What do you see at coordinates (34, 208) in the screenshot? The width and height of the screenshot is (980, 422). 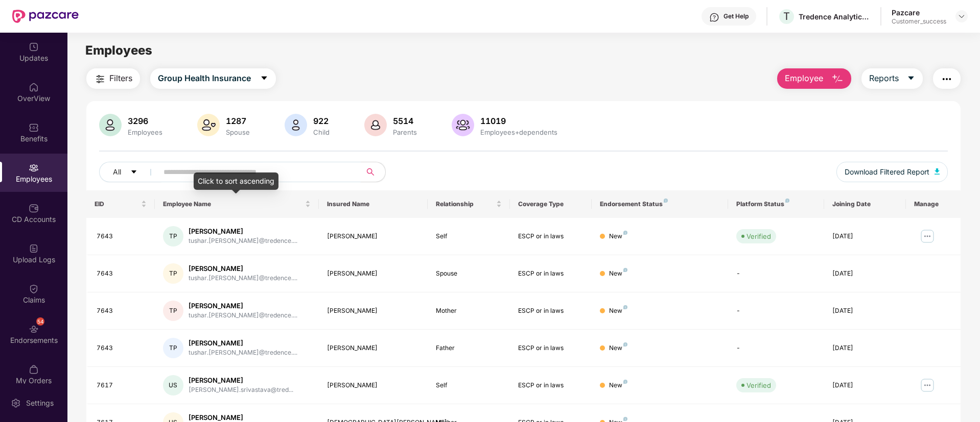 I see `img: svg+xml;base64,PHN2ZyBpZD0iQ0RfQWNjb3VudHMiIGRhdGEtbmFtZT0iQ0QgQWNjb3VudHMiIHhtbG5zPSJodHRwOi8vd3...` at bounding box center [34, 208].